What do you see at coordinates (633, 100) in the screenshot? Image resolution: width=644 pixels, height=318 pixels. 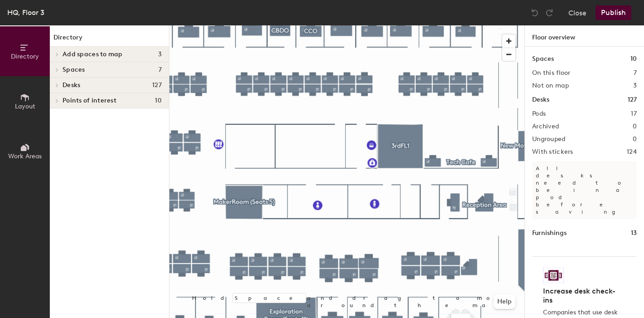 I see `h1: 127` at bounding box center [633, 100].